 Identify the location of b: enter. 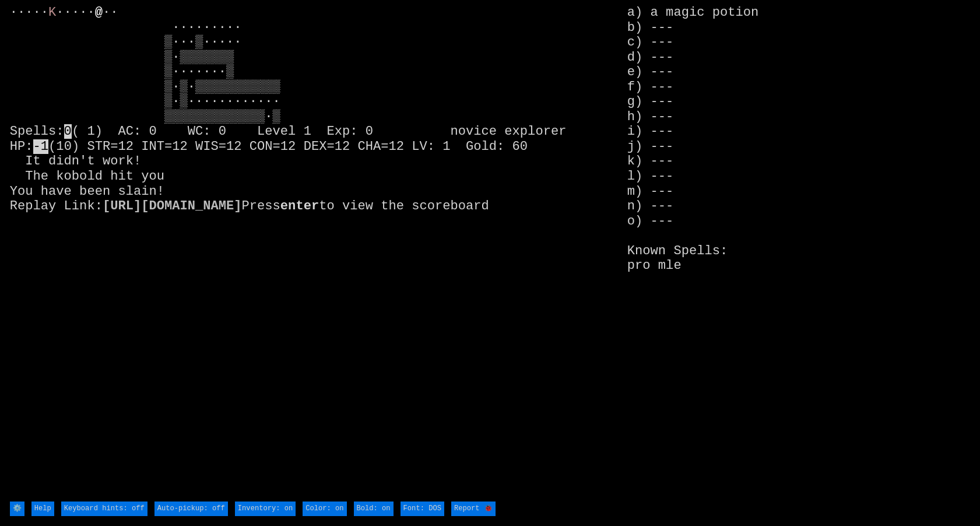
(300, 206).